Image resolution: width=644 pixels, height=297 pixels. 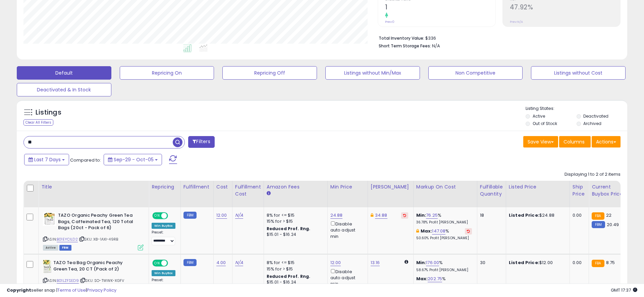 I want to click on a: 34.88, so click(x=381, y=215).